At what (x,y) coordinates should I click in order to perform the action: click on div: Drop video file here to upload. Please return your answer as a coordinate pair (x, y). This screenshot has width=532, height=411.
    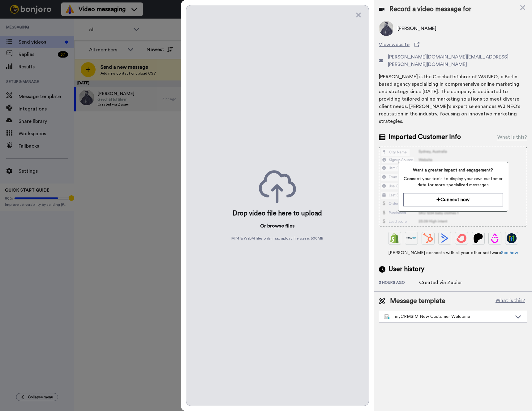
    Looking at the image, I should click on (277, 213).